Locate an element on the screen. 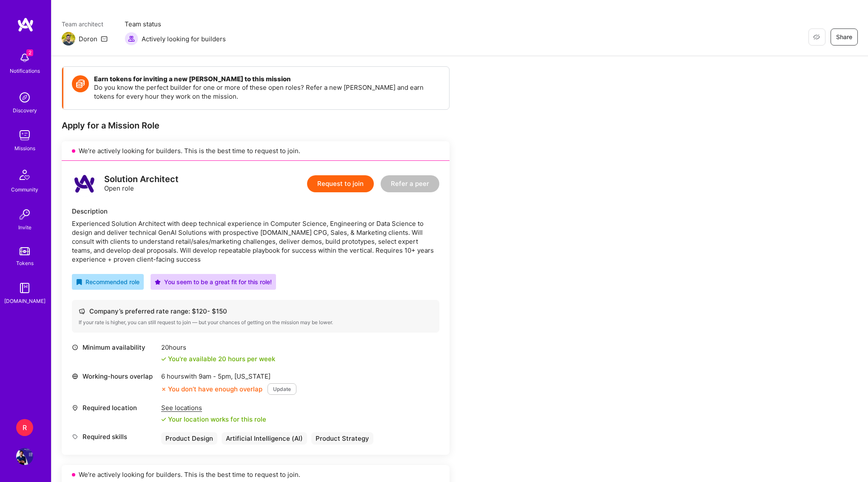 This screenshot has width=868, height=482. div: Description is located at coordinates (256, 211).